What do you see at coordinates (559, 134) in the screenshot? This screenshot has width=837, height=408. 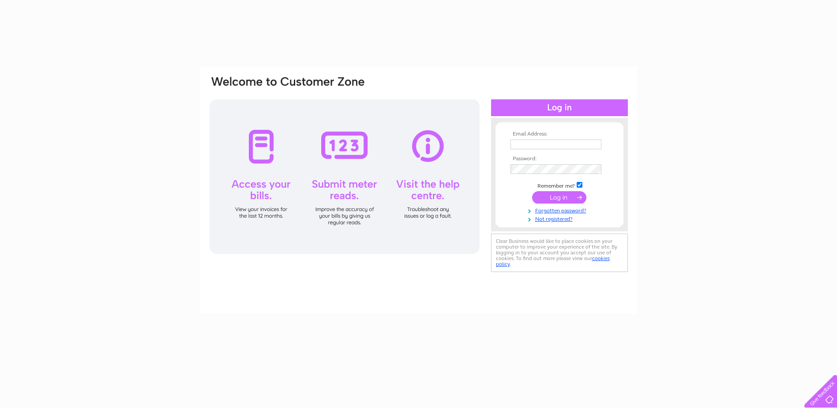 I see `th: Email Address:` at bounding box center [559, 134].